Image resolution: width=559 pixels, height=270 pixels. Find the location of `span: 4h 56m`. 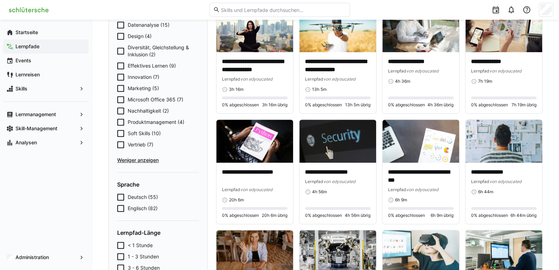

span: 4h 56m is located at coordinates (319, 192).